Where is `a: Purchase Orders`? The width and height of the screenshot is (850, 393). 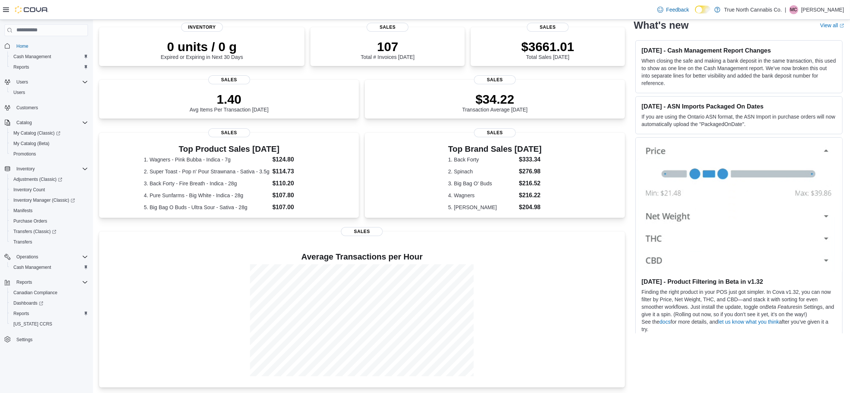
a: Purchase Orders is located at coordinates (30, 221).